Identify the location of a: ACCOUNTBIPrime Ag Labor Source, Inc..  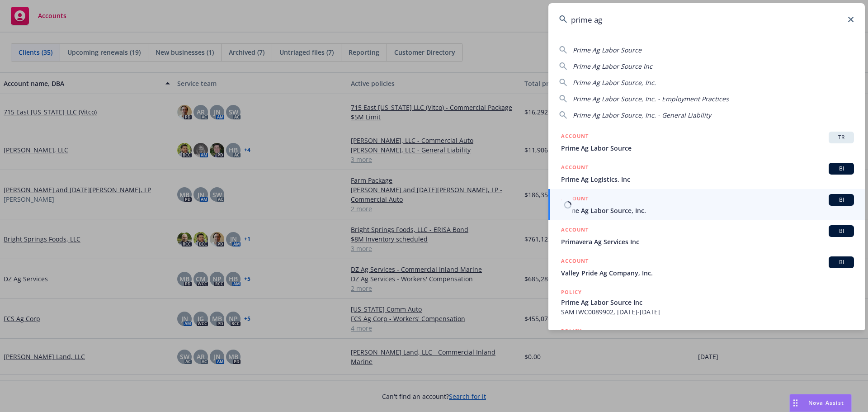
(707, 204).